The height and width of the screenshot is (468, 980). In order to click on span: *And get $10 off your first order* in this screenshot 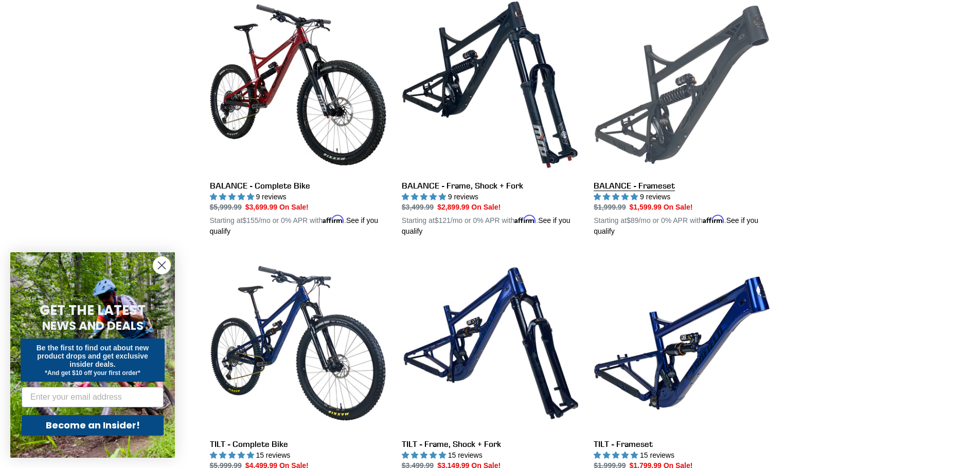, I will do `click(92, 373)`.